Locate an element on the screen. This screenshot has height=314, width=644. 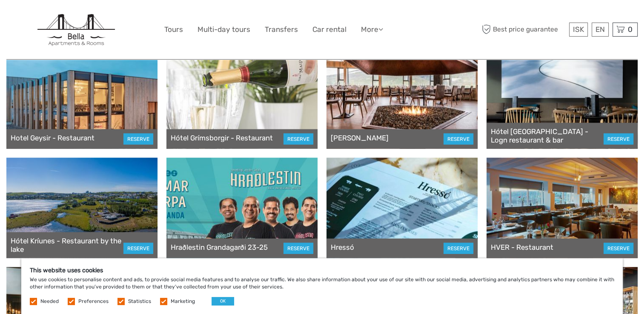
a: Tours is located at coordinates (174, 29).